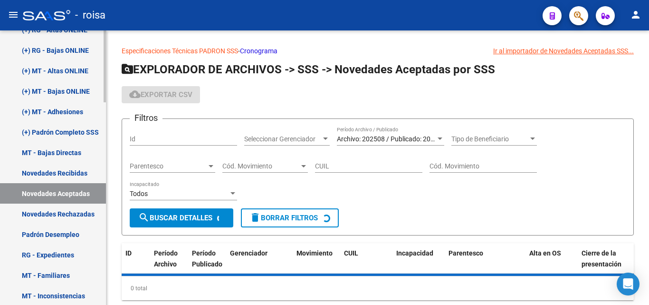  Describe the element at coordinates (315, 253) in the screenshot. I see `span: Movimiento` at that location.